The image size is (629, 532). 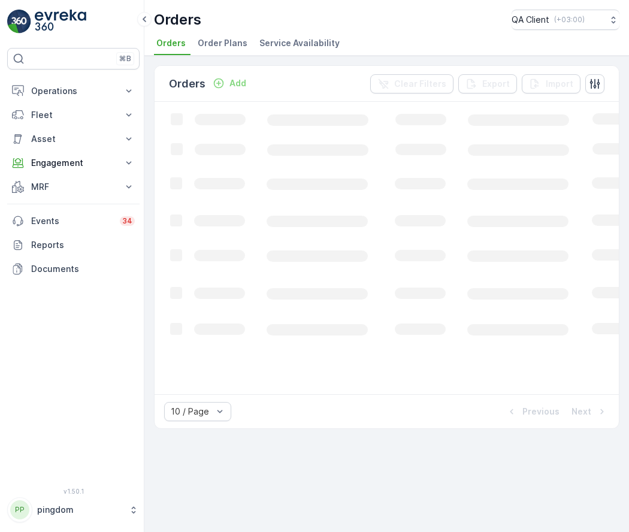 I want to click on button: MRF, so click(x=73, y=187).